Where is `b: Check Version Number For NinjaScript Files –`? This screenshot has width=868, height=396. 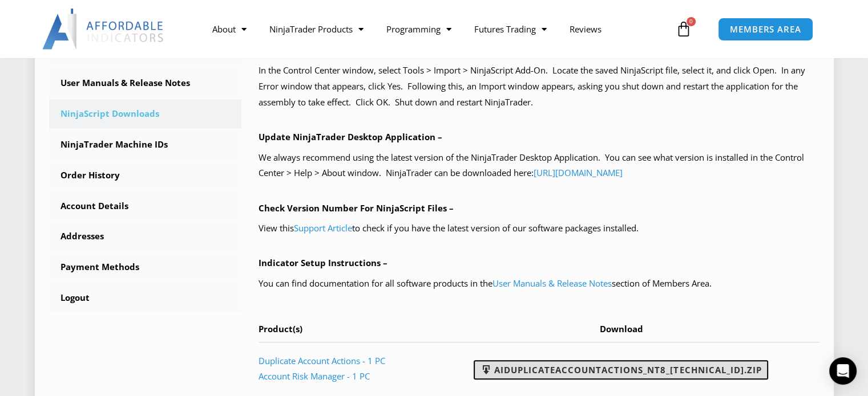
b: Check Version Number For NinjaScript Files – is located at coordinates (356, 208).